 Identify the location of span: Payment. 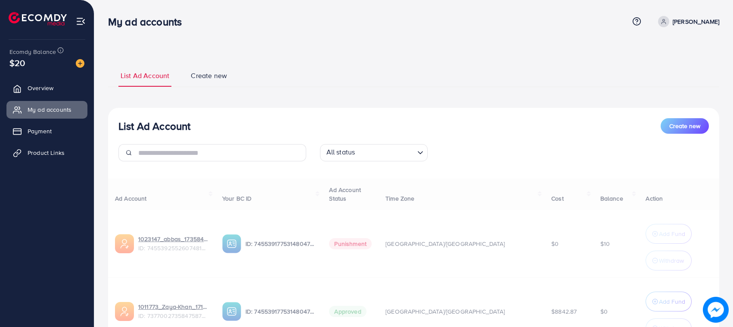
(40, 131).